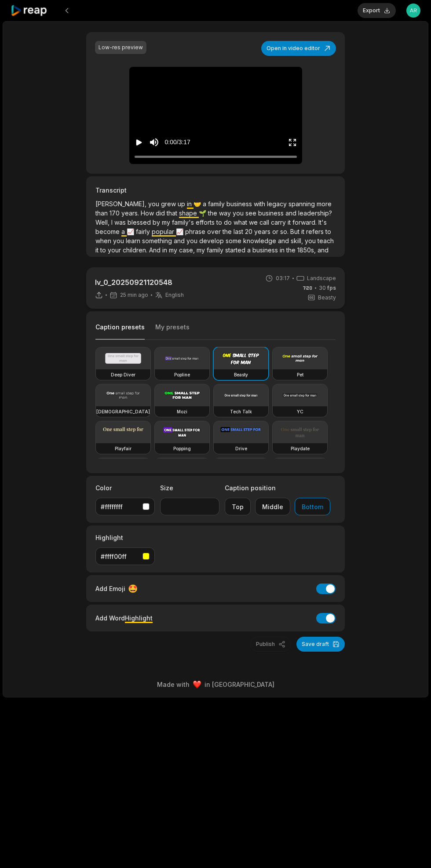 The width and height of the screenshot is (431, 868). I want to click on div: #ffff00ff, so click(120, 556).